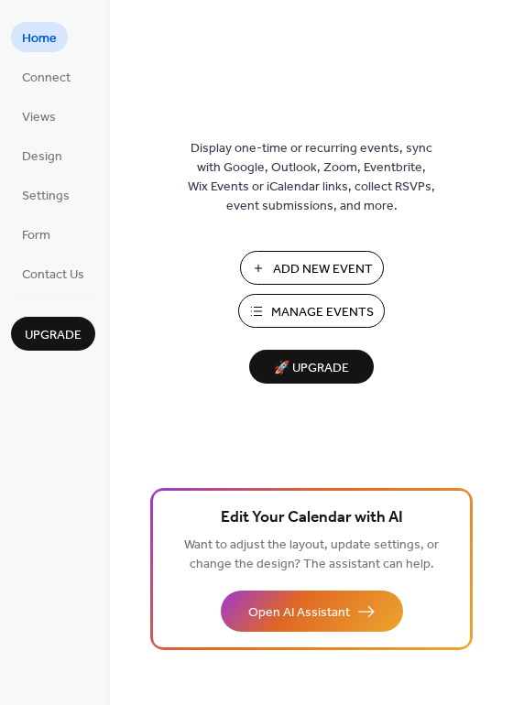 This screenshot has width=513, height=705. Describe the element at coordinates (322, 312) in the screenshot. I see `span: Manage Events` at that location.